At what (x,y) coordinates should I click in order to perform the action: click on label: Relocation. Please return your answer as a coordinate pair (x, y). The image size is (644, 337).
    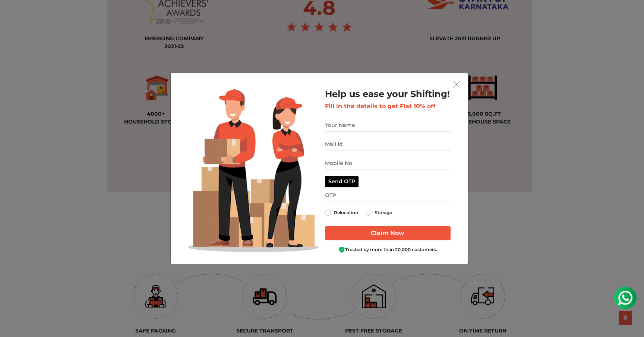
    Looking at the image, I should click on (346, 213).